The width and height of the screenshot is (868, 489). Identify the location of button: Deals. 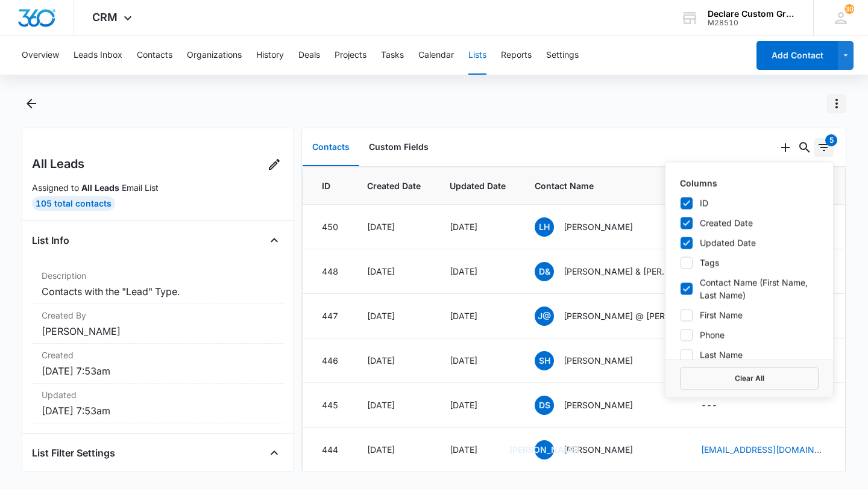
(309, 56).